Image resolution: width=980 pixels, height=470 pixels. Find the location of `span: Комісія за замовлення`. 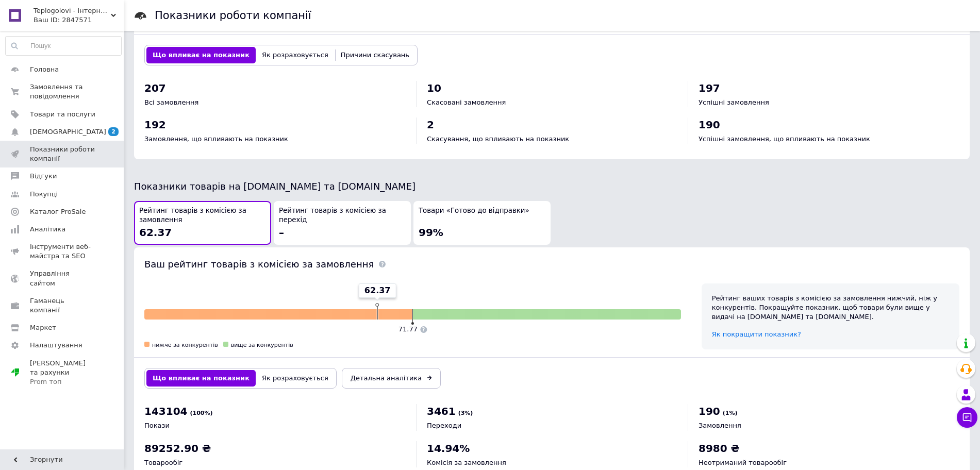

span: Комісія за замовлення is located at coordinates (466, 462).